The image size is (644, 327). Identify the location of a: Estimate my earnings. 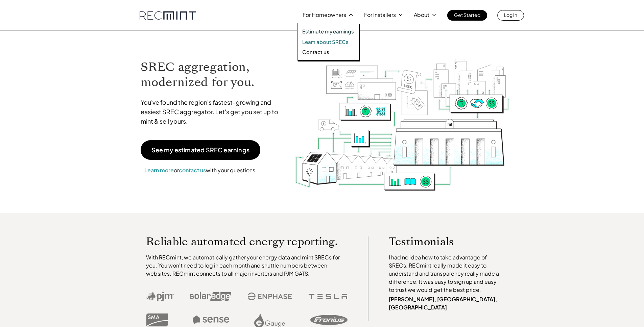
(328, 32).